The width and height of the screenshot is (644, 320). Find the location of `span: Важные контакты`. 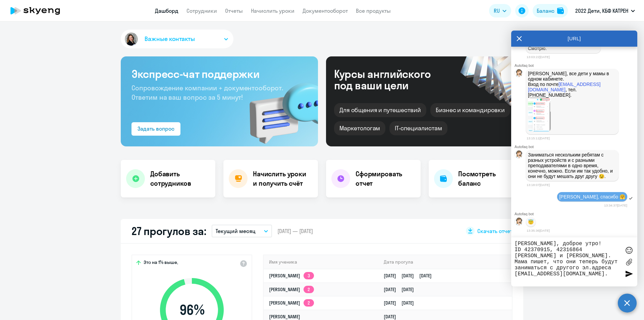

span: Важные контакты is located at coordinates (170, 39).